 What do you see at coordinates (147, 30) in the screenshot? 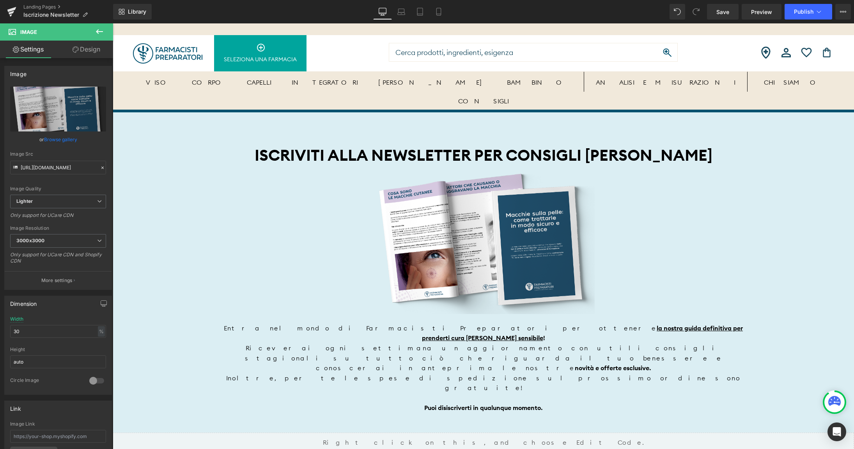
I see `a: Seleziona una farmacia` at bounding box center [147, 30].